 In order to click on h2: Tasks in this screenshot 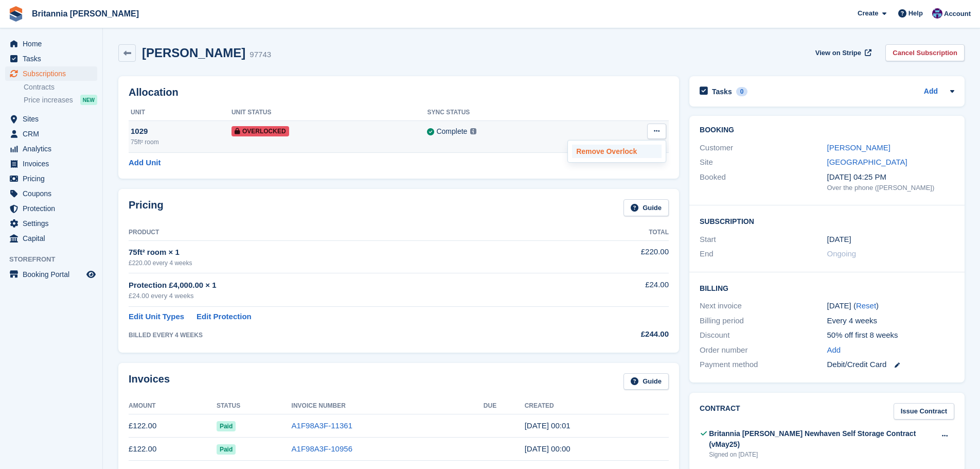, I will do `click(721, 91)`.